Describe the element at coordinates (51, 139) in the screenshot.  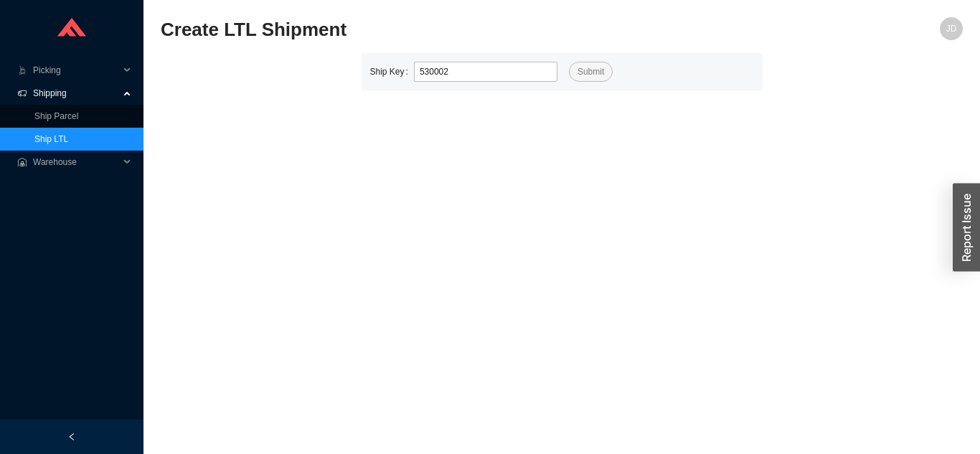
I see `a: Ship LTL` at that location.